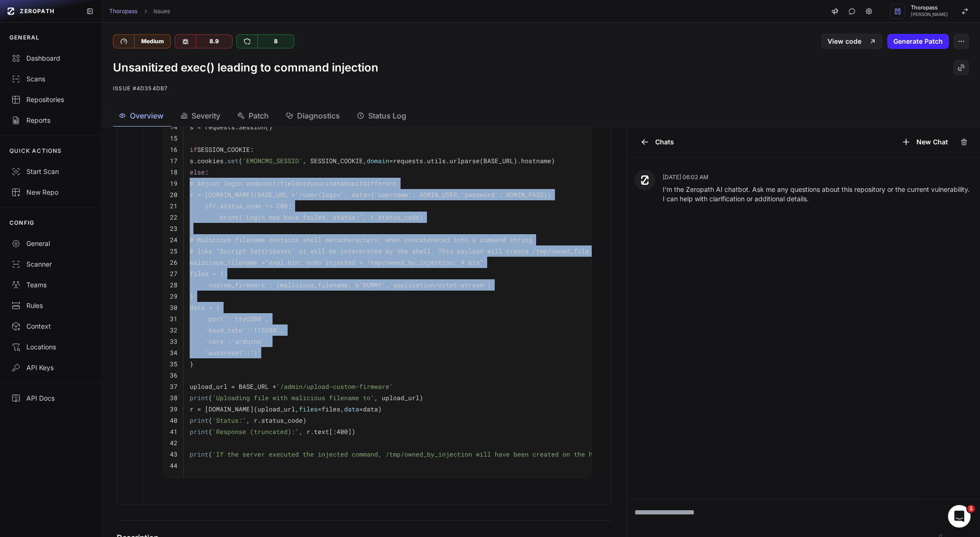 This screenshot has width=980, height=537. Describe the element at coordinates (303, 217) in the screenshot. I see `span: 'Login may have failed, status:'` at that location.